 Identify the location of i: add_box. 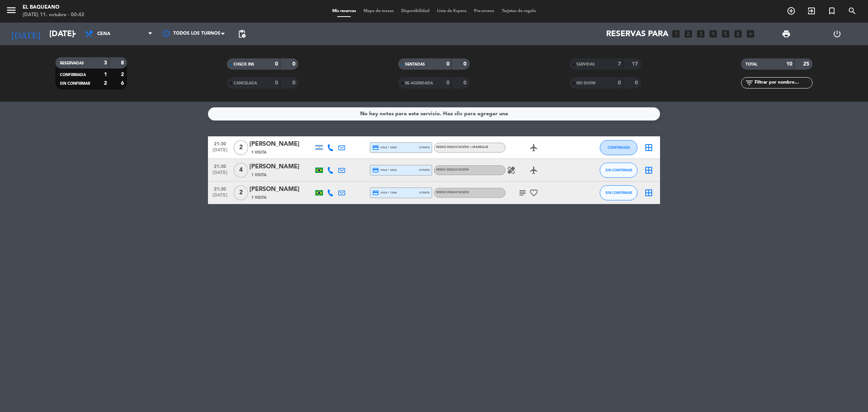
(751, 34).